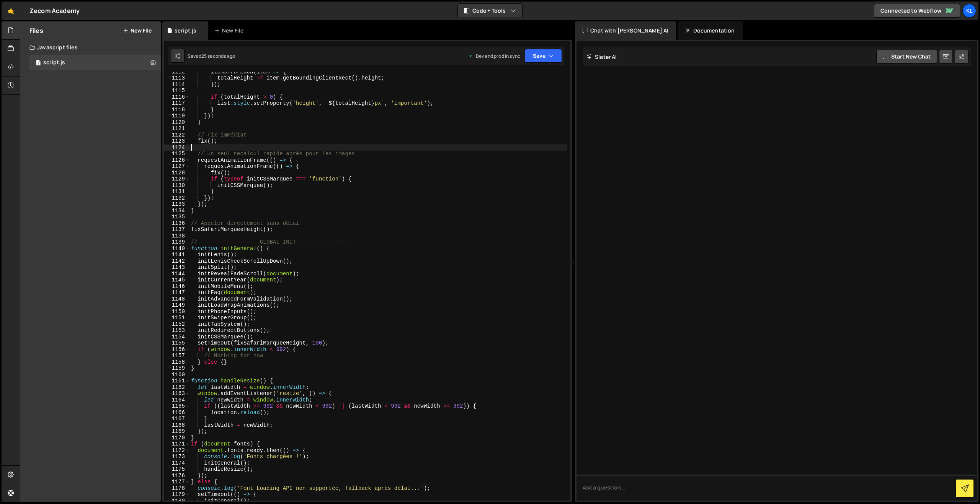 The width and height of the screenshot is (980, 504). Describe the element at coordinates (177, 343) in the screenshot. I see `div: 1155` at that location.